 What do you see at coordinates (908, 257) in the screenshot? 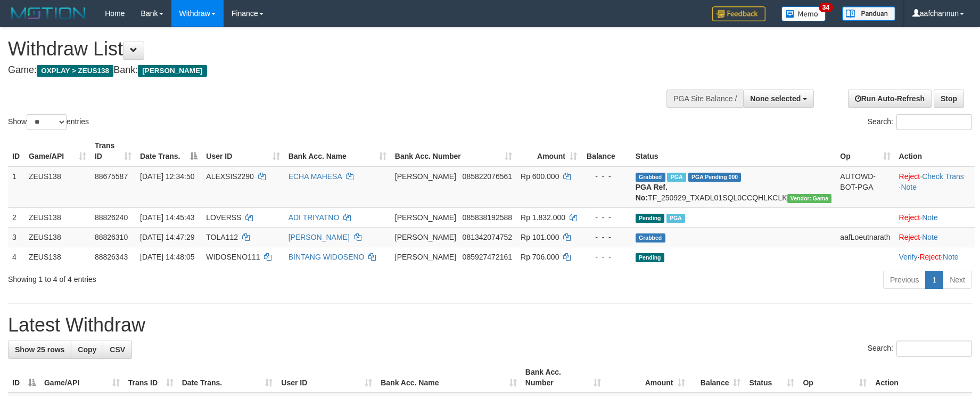
I see `a: Verify` at bounding box center [908, 257].